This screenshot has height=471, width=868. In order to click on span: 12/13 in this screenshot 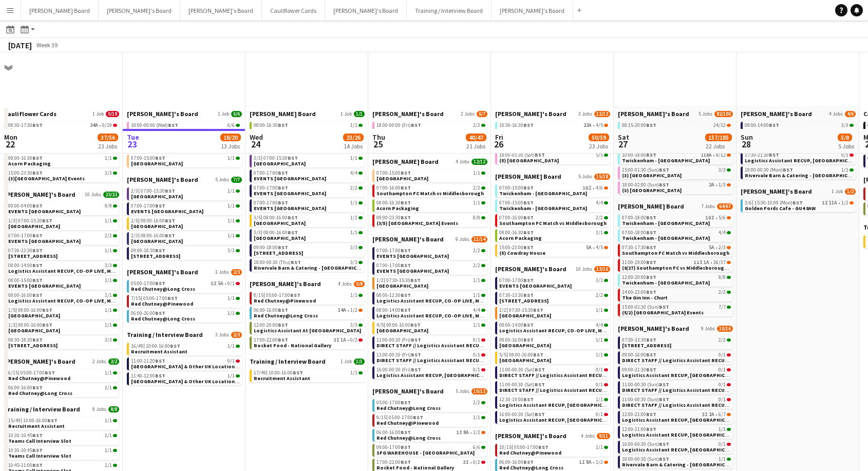, I will do `click(602, 114)`.